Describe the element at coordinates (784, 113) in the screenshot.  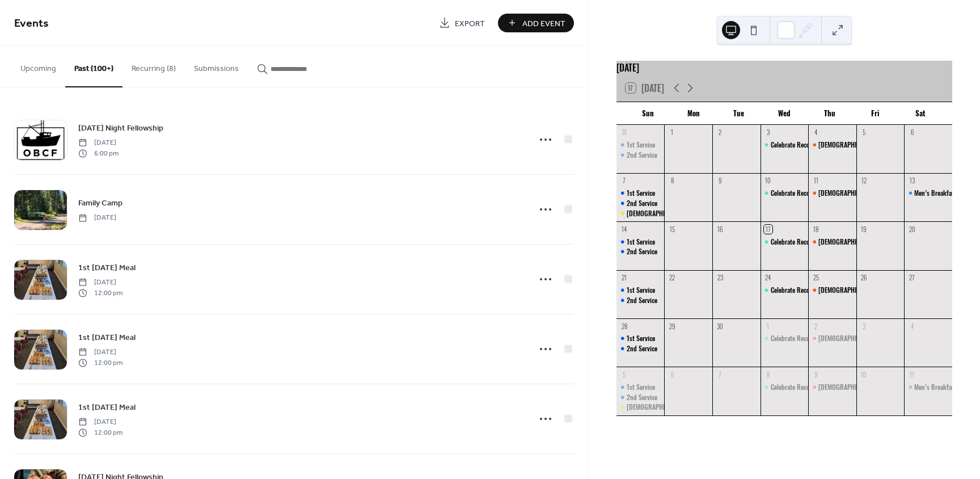
I see `div: Wed` at that location.